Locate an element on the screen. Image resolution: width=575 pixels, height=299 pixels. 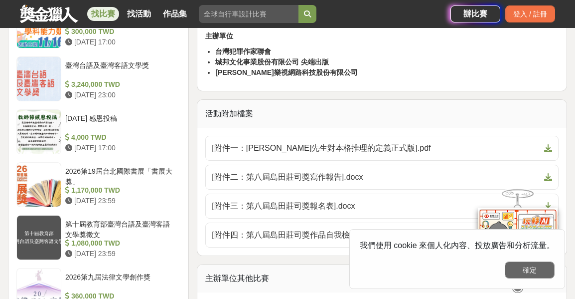
div: 活動附加檔案 is located at coordinates (382, 114).